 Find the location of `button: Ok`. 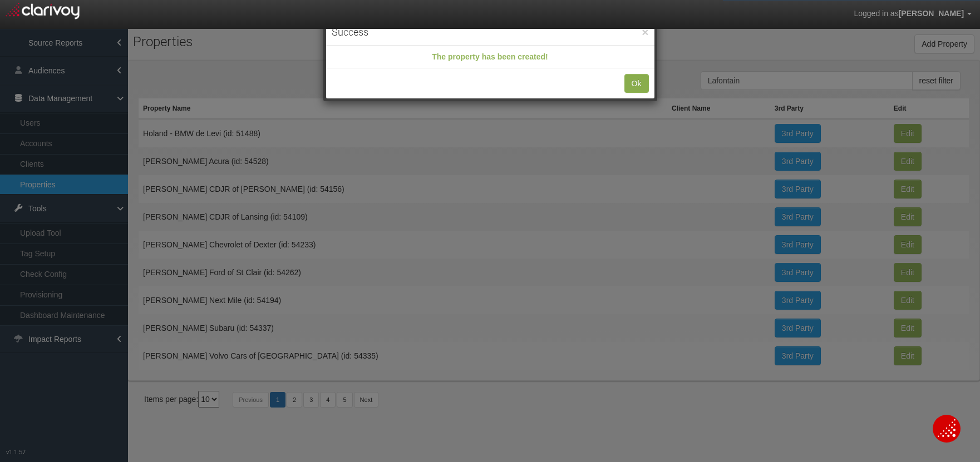

button: Ok is located at coordinates (637, 83).